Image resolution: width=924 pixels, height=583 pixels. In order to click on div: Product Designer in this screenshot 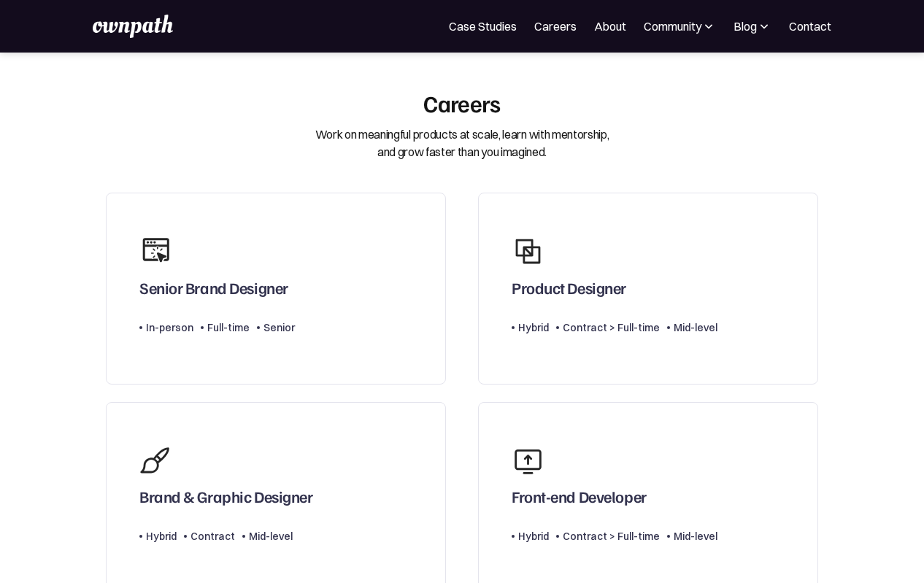, I will do `click(569, 287)`.